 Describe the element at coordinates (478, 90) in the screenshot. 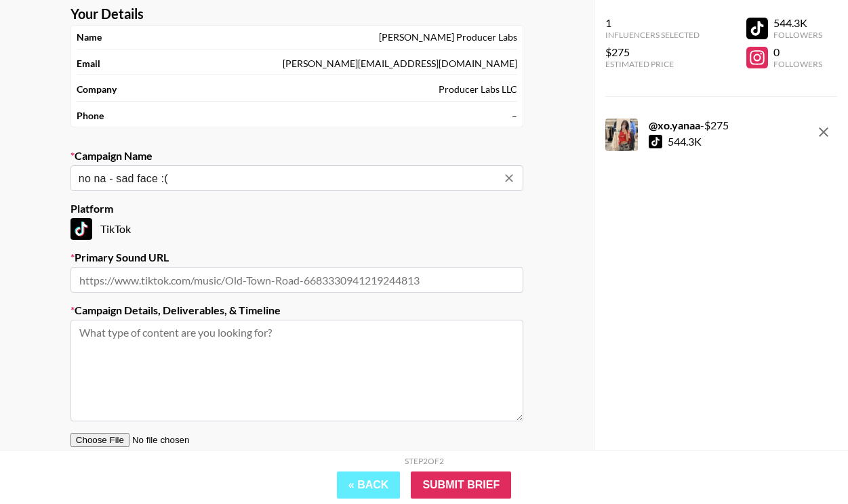

I see `div: Producer Labs LLC` at that location.